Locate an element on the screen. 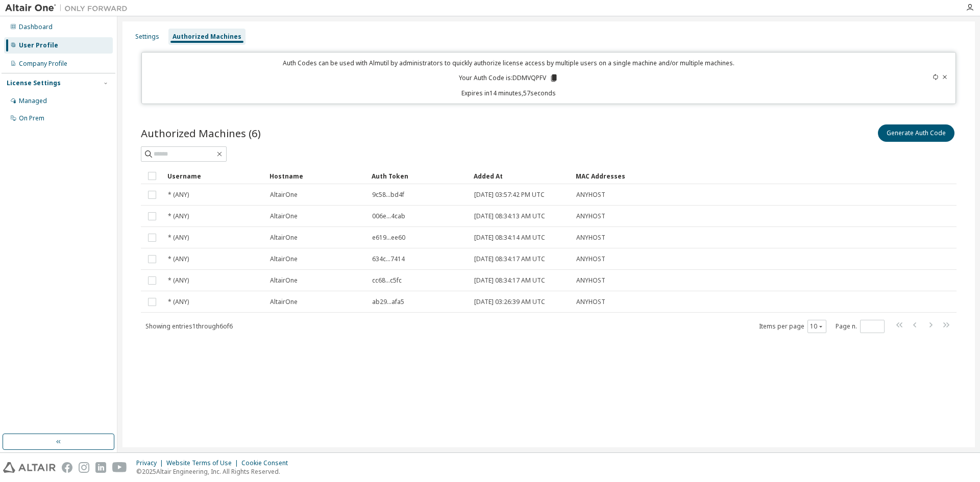 The width and height of the screenshot is (980, 482). p: Expires in 14 minutes, 57 seconds is located at coordinates (509, 93).